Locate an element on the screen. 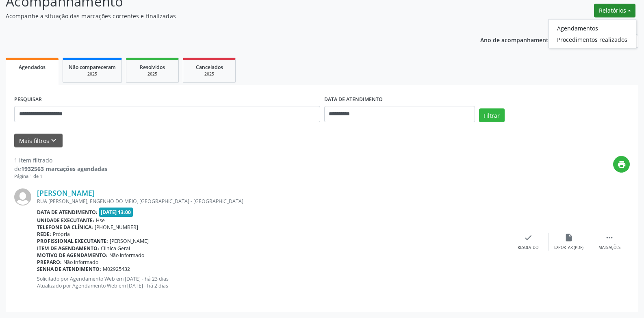  span: Agendados is located at coordinates (32, 67).